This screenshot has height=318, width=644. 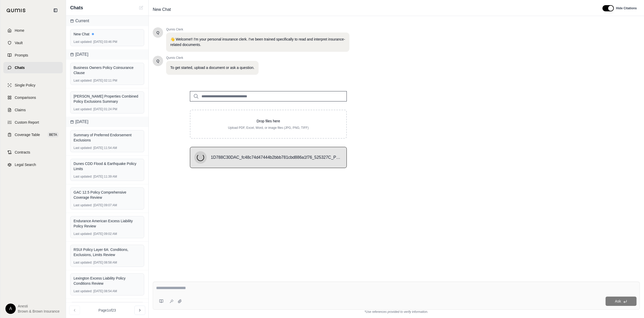 What do you see at coordinates (27, 135) in the screenshot?
I see `span: Coverage Table` at bounding box center [27, 135].